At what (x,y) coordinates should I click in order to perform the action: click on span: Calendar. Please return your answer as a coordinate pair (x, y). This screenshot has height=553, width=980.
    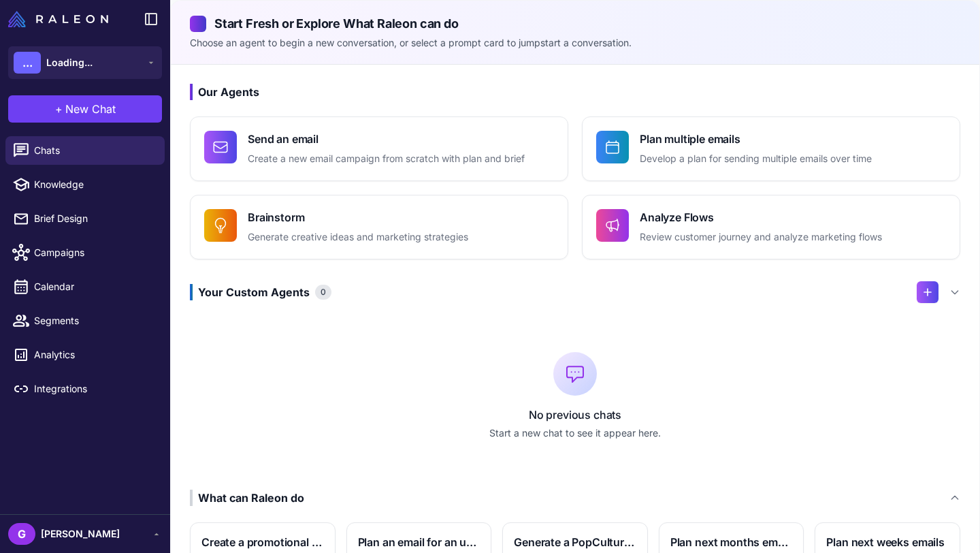
    Looking at the image, I should click on (94, 287).